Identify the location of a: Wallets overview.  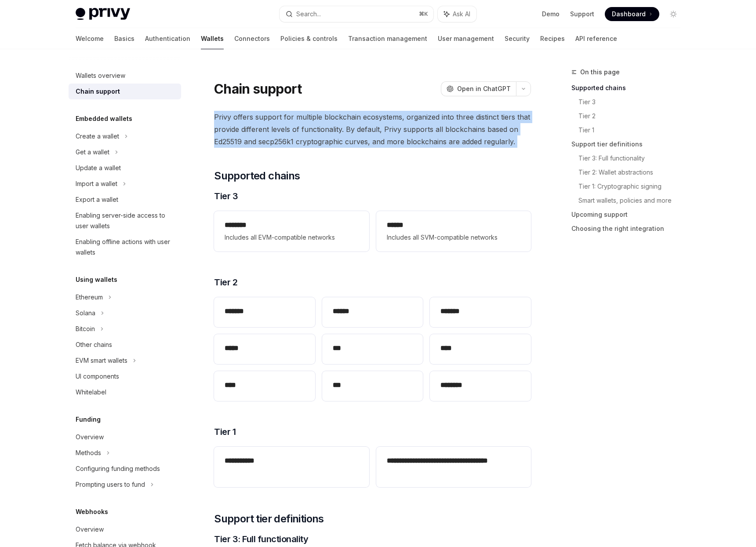
(125, 75).